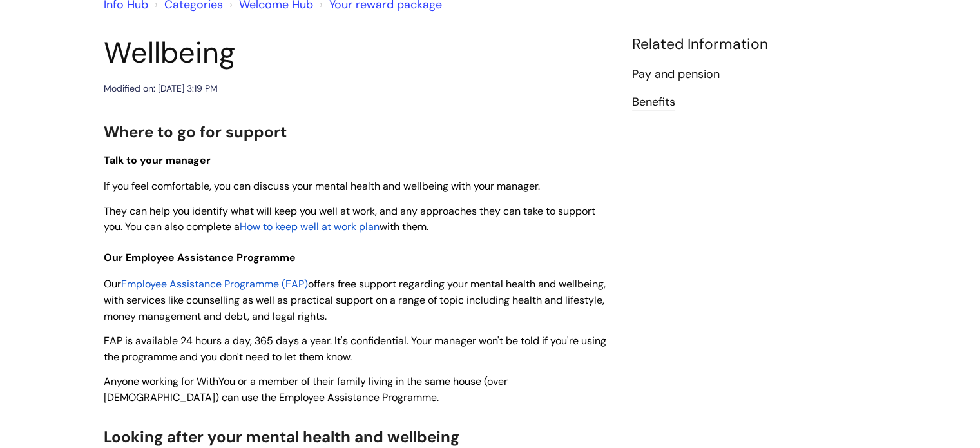  Describe the element at coordinates (404, 226) in the screenshot. I see `span: with them.` at that location.